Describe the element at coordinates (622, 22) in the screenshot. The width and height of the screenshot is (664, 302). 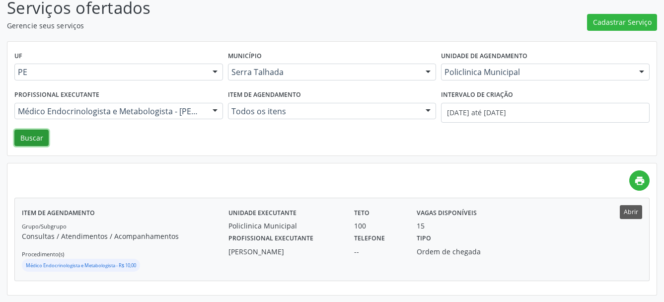
I see `span: Cadastrar Serviço` at that location.